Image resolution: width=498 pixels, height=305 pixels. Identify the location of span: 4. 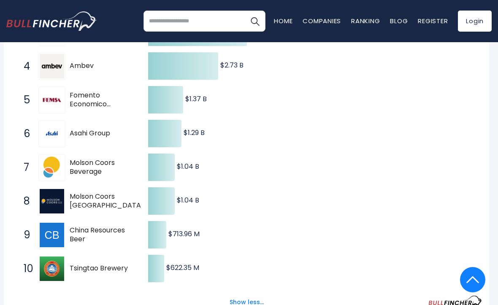
(24, 66).